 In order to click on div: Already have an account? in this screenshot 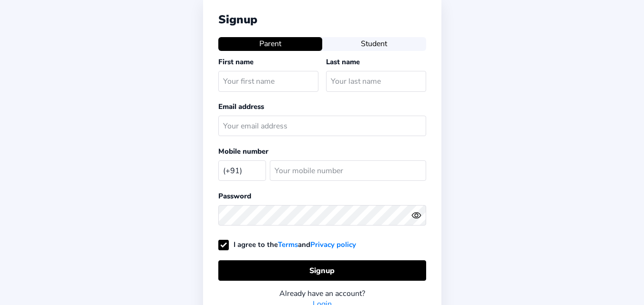, I will do `click(322, 294)`.